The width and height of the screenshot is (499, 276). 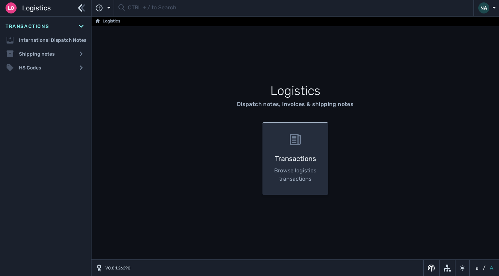 What do you see at coordinates (484, 8) in the screenshot?
I see `div: NA` at bounding box center [484, 8].